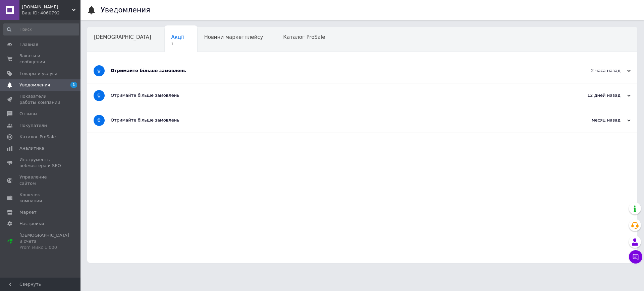 Image resolution: width=644 pixels, height=291 pixels. I want to click on div: Ваш ID: 4060792, so click(51, 13).